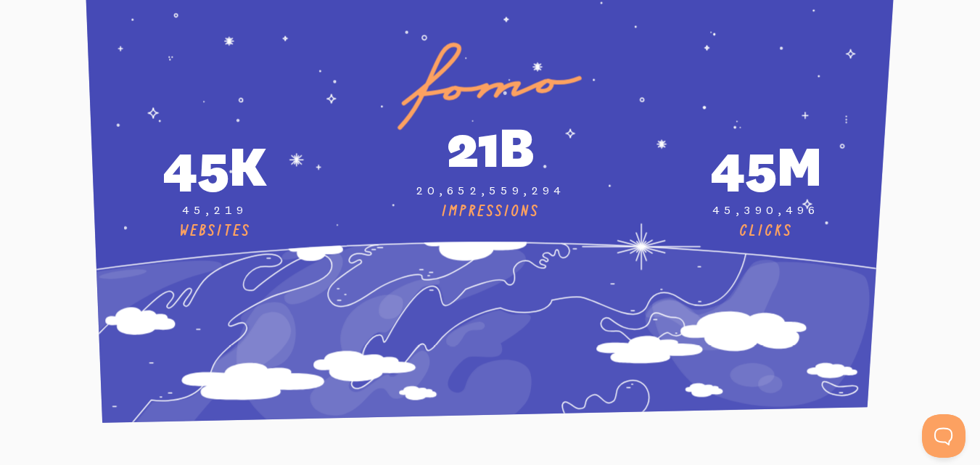  What do you see at coordinates (766, 210) in the screenshot?
I see `div: 45,390,496` at bounding box center [766, 210].